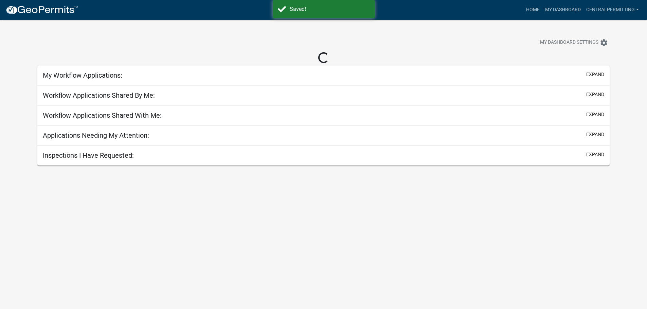 Image resolution: width=647 pixels, height=309 pixels. I want to click on span: My Dashboard Settings, so click(569, 43).